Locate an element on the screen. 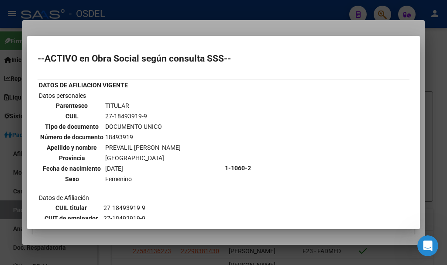 This screenshot has height=265, width=447. th: CUIT de empleador is located at coordinates (71, 218).